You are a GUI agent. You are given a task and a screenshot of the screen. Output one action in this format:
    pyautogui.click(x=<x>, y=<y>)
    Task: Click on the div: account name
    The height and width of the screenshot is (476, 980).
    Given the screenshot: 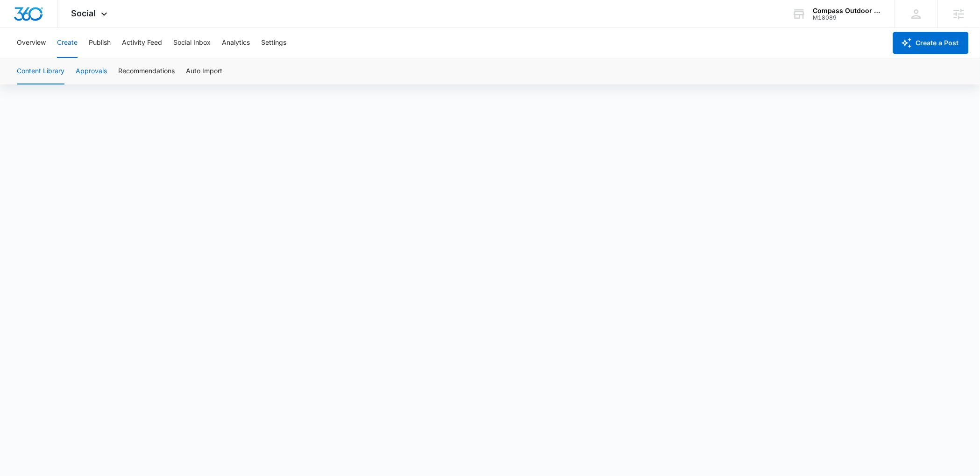 What is the action you would take?
    pyautogui.click(x=847, y=11)
    